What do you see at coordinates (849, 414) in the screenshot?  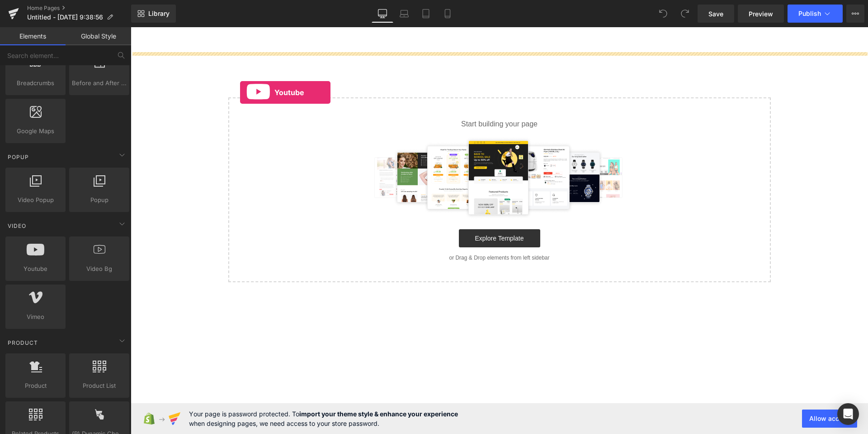 I see `div: Open Intercom Messenger` at bounding box center [849, 414].